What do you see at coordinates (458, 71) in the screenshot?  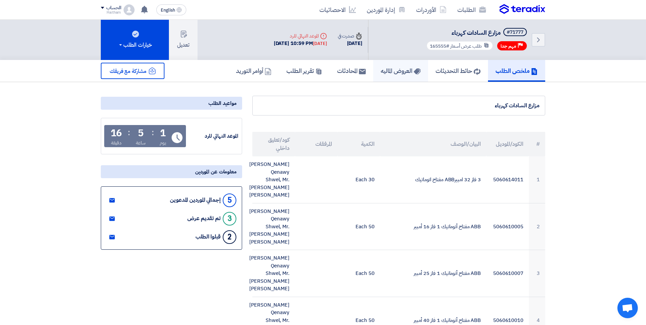 I see `h5: حائط التحديثات` at bounding box center [458, 71].